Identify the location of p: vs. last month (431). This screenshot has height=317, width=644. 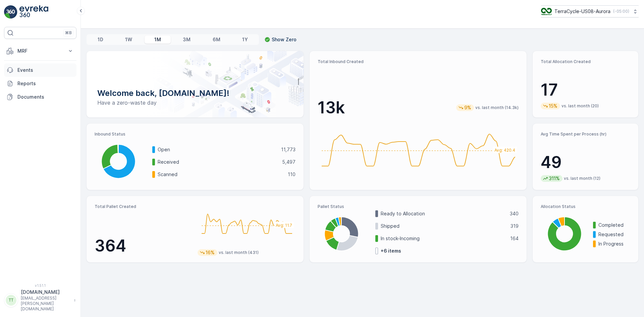
(238, 253).